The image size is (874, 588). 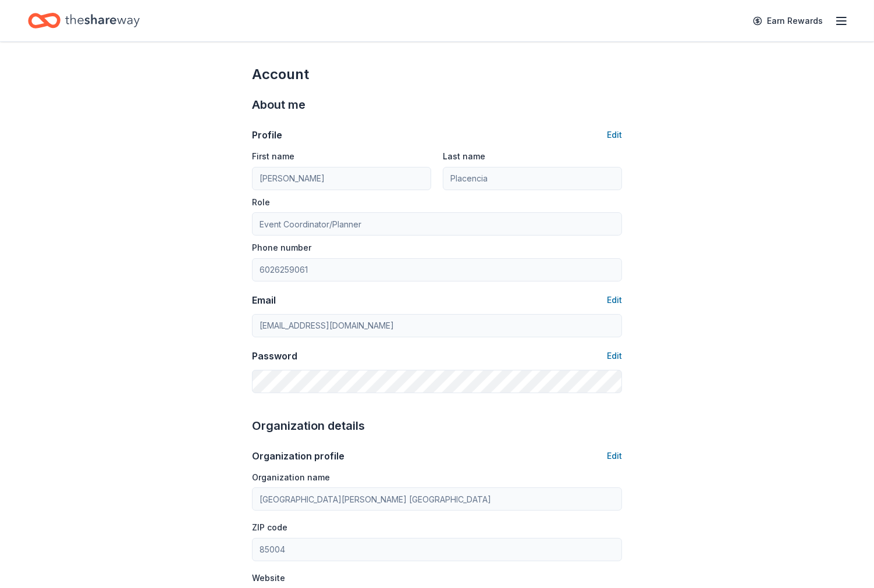 What do you see at coordinates (437, 74) in the screenshot?
I see `div: Account` at bounding box center [437, 74].